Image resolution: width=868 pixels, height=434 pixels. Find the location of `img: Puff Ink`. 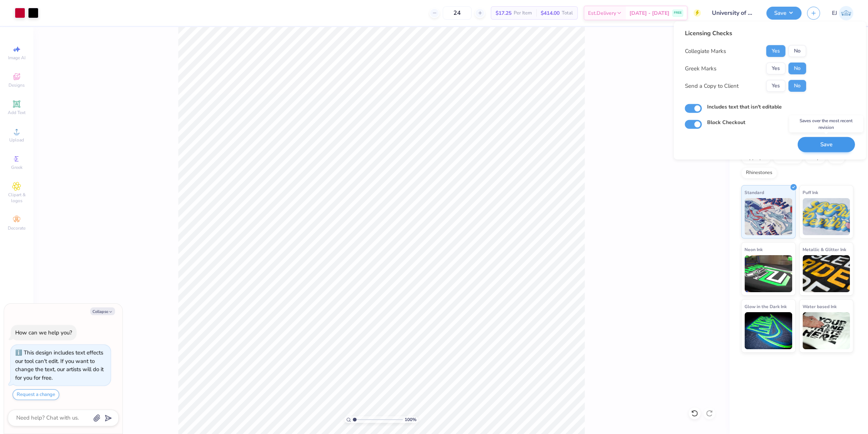

img: Puff Ink is located at coordinates (826, 217).